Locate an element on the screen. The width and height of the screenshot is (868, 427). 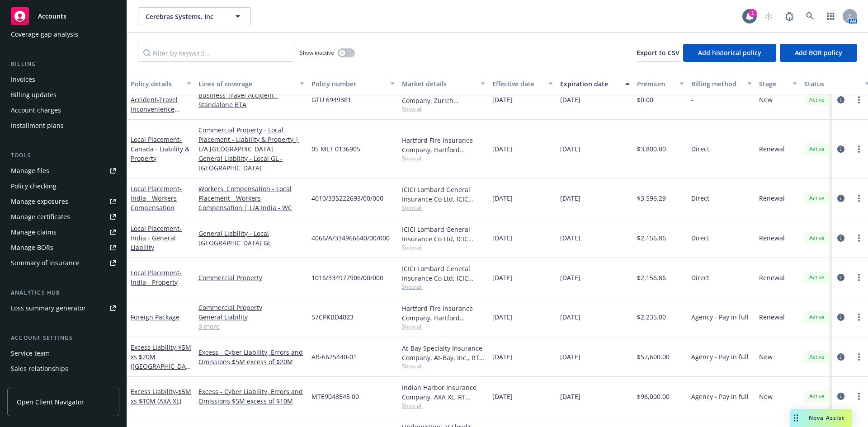
span: GTU 6949381 is located at coordinates (331, 100).